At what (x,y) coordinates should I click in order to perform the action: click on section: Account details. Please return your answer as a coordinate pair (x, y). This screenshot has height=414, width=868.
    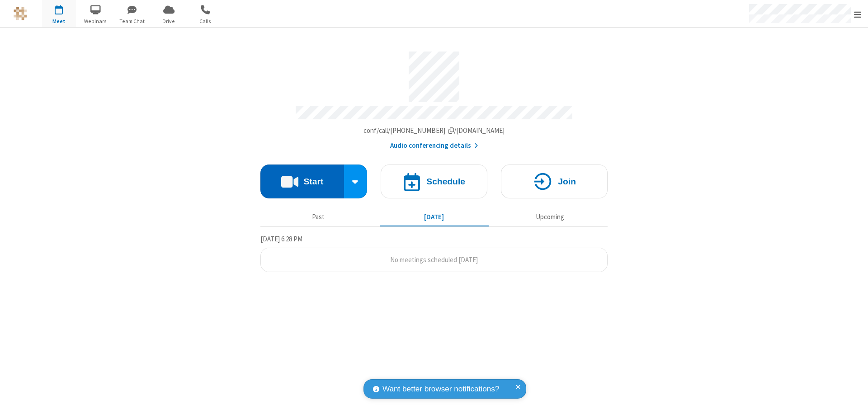
    Looking at the image, I should click on (434, 98).